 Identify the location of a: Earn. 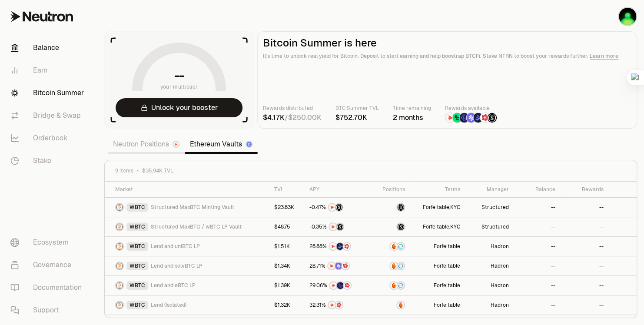
(48, 71).